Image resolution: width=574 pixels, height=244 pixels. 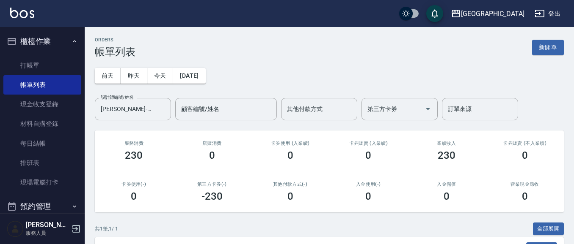 I want to click on h2: 業績收入, so click(x=446, y=143).